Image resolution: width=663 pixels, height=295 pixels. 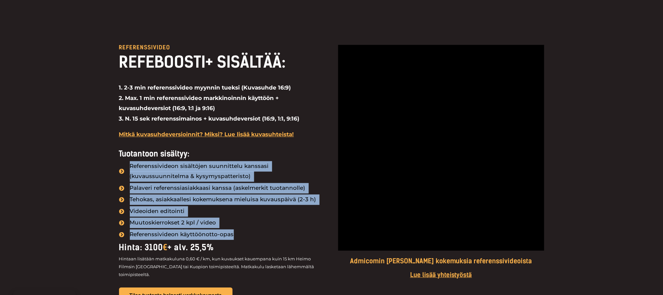 What do you see at coordinates (217, 188) in the screenshot?
I see `span: Palaveri referenssiasiakkaasi kanssa (askelmerkit tuotannolle)` at bounding box center [217, 188].